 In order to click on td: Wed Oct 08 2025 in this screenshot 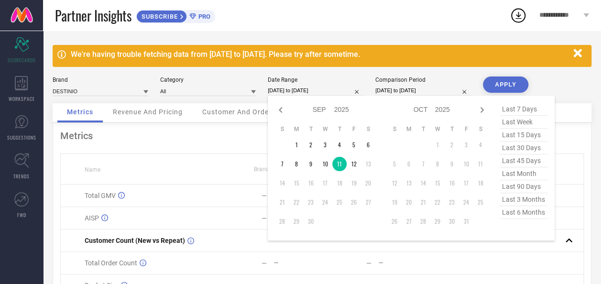, I will do `click(438, 164)`.